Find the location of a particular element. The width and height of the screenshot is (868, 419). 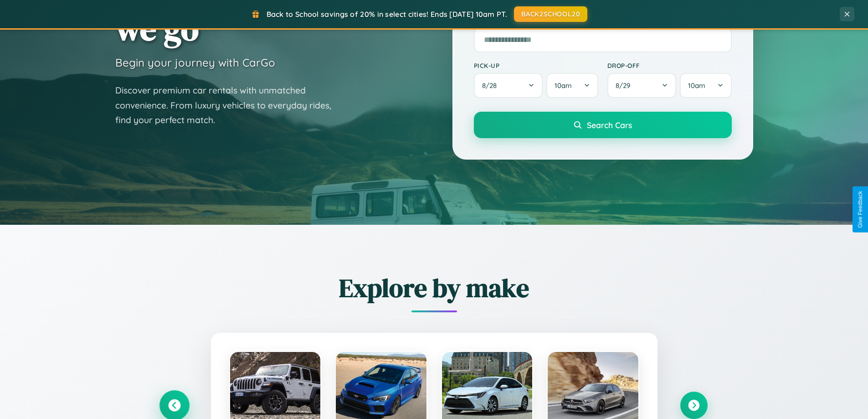

label: Drop-off is located at coordinates (670, 65).